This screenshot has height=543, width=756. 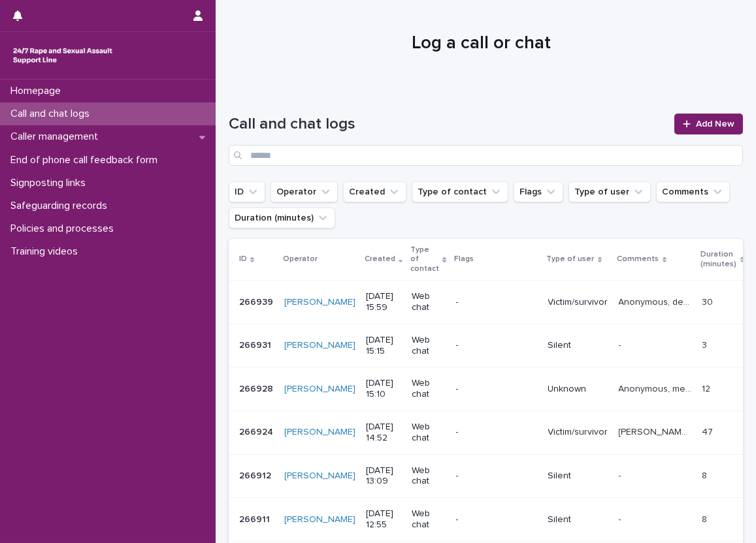 What do you see at coordinates (638, 259) in the screenshot?
I see `p: Comments` at bounding box center [638, 259].